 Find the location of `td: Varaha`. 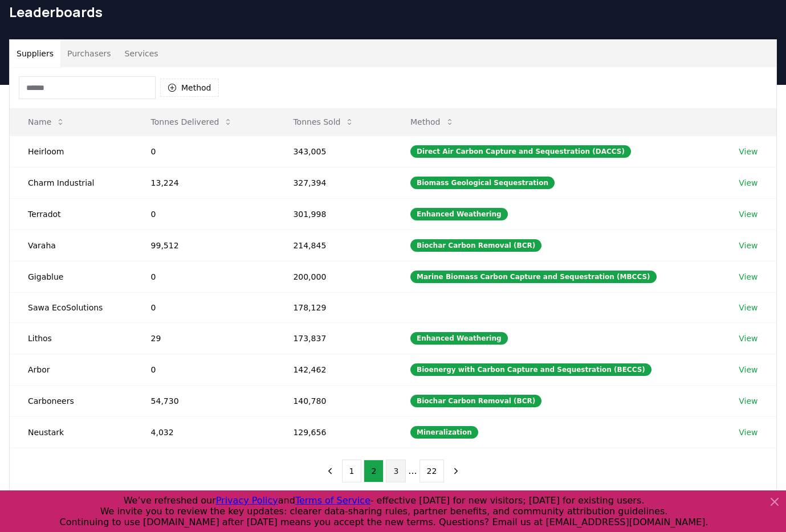

td: Varaha is located at coordinates (71, 245).